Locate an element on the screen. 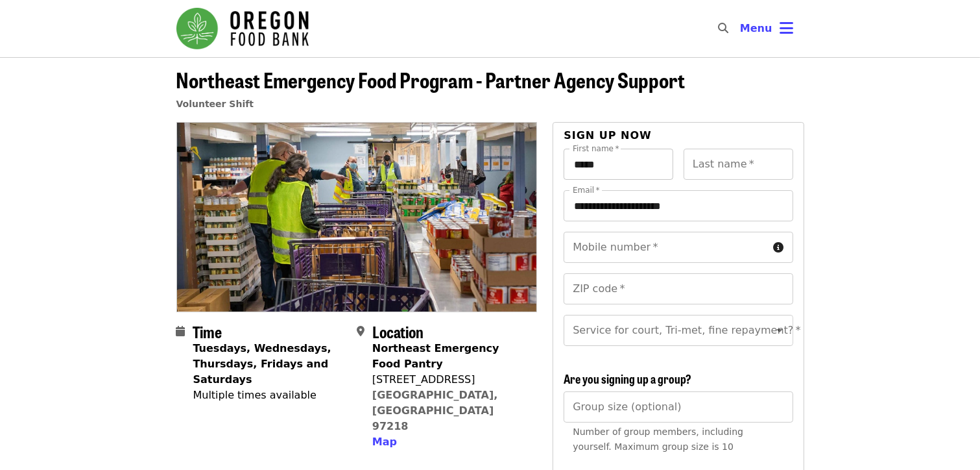  span: Volunteer Shift is located at coordinates (216, 104).